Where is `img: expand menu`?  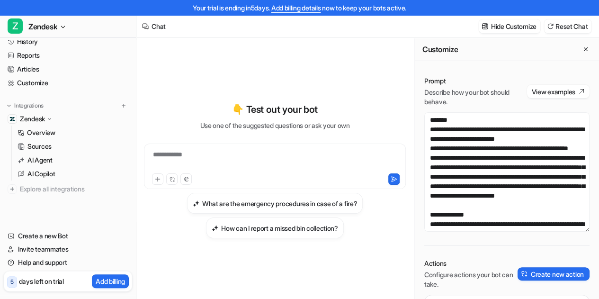
img: expand menu is located at coordinates (9, 106).